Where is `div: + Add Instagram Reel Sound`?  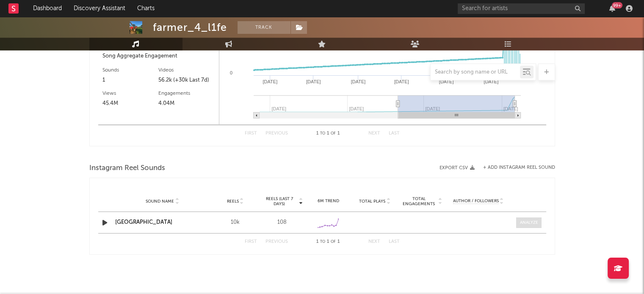 div: + Add Instagram Reel Sound is located at coordinates (515, 167).